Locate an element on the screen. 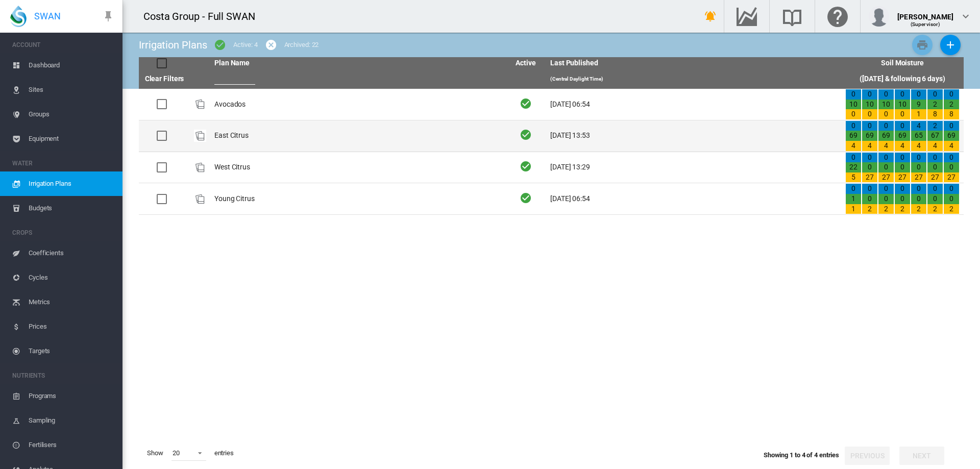 The image size is (980, 469). md-icon: Search the knowledge base is located at coordinates (792, 16).